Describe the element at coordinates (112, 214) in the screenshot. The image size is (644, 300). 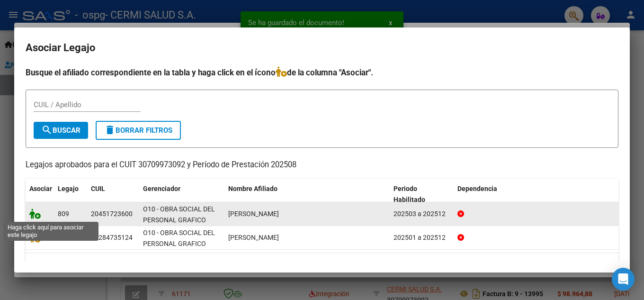
I see `div: 20451723600` at that location.